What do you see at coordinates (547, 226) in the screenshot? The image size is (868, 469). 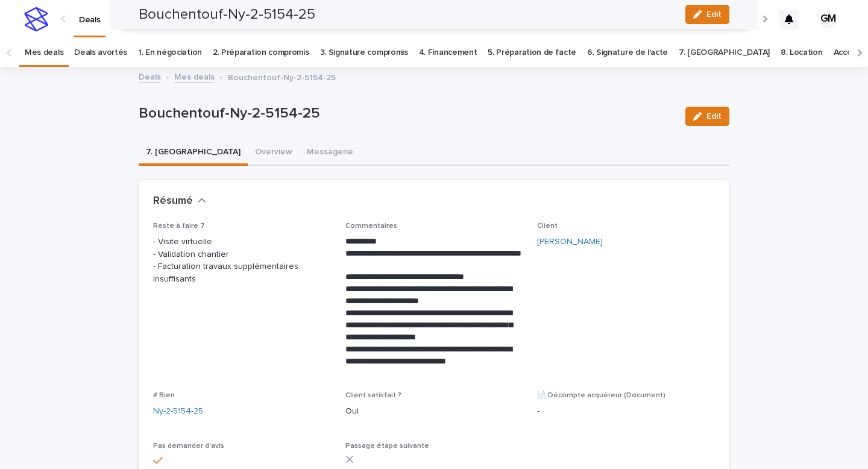 I see `span: Client` at bounding box center [547, 226].